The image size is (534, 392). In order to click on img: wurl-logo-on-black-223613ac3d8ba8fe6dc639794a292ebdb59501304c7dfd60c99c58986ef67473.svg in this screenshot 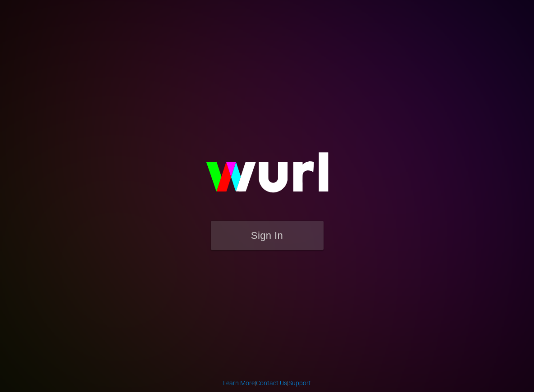, I will do `click(267, 177)`.